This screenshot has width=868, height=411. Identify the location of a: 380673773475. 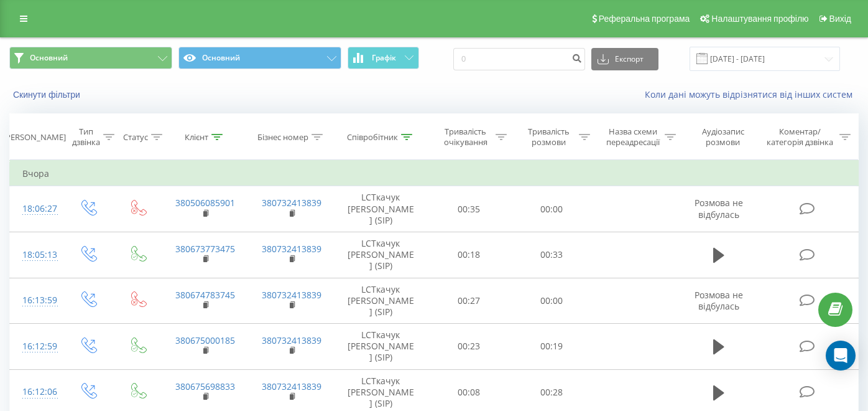
(205, 249).